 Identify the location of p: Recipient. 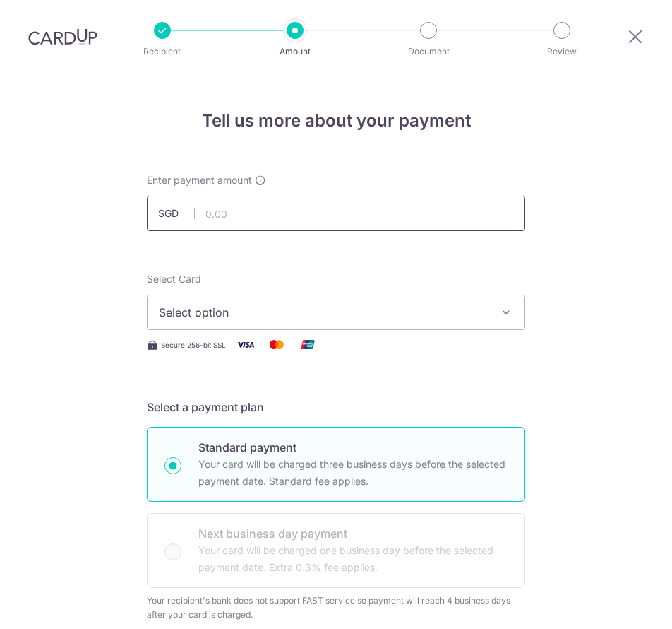
(163, 51).